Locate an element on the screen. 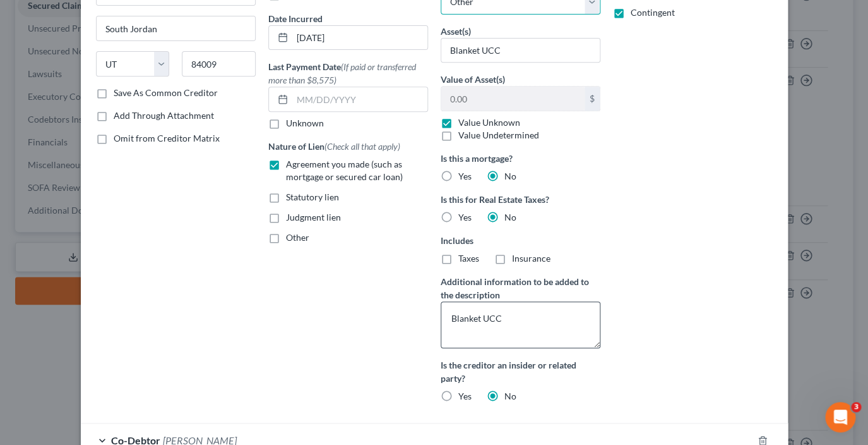  input: 0.00 is located at coordinates (513, 98).